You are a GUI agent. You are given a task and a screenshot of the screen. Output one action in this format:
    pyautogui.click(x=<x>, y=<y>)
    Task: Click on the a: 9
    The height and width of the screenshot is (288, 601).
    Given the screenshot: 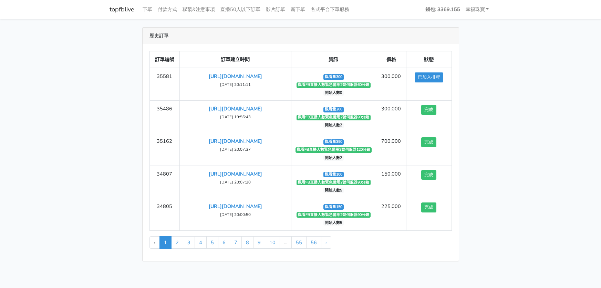 What is the action you would take?
    pyautogui.click(x=259, y=242)
    